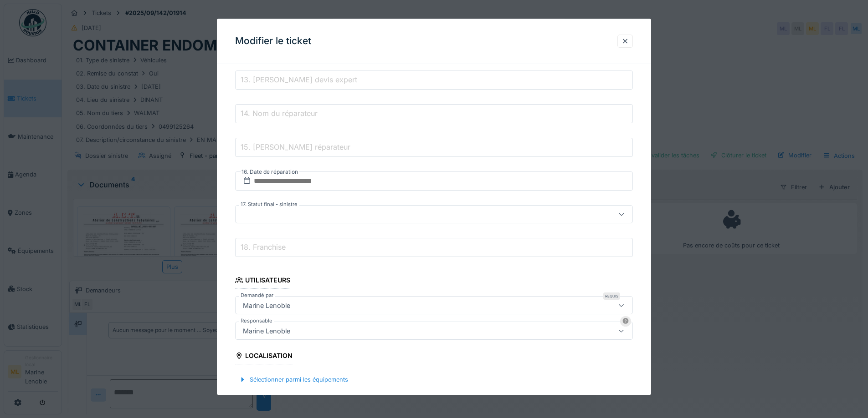 This screenshot has height=418, width=868. I want to click on div: Sélectionner parmi les équipements, so click(294, 380).